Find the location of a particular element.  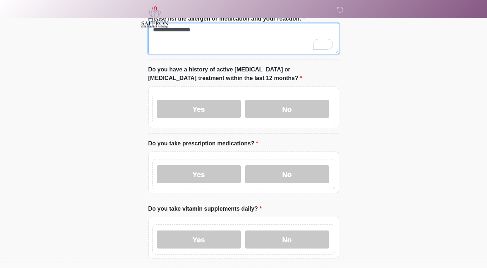

textarea: To enrich screen reader interactions, please activate Accessibility in Grammarly extension settings is located at coordinates (244, 39).